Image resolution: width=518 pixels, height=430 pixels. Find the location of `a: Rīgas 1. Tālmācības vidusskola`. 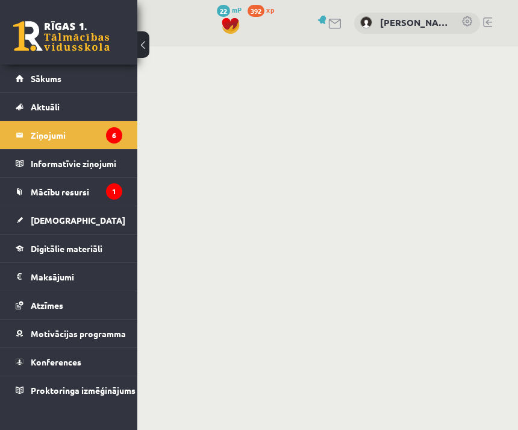

a: Rīgas 1. Tālmācības vidusskola is located at coordinates (61, 36).